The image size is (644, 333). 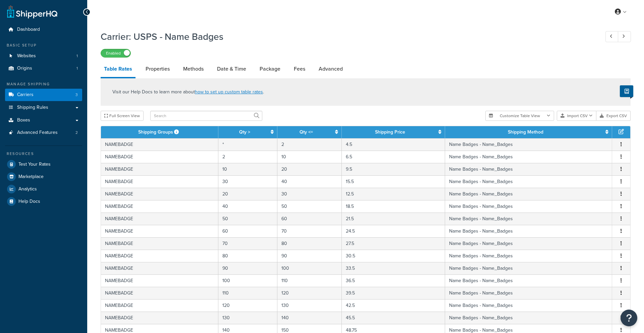 I want to click on li: Shipping Rules, so click(x=43, y=108).